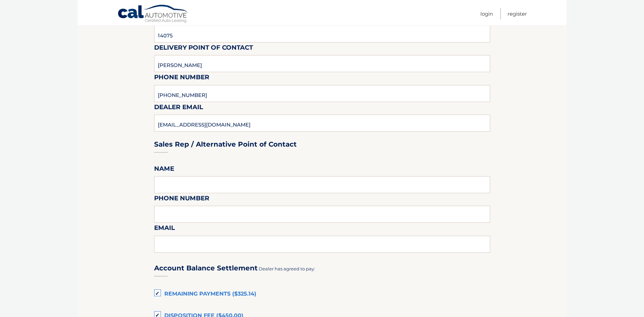  I want to click on label: Remaining Payments ($325.14), so click(322, 294).